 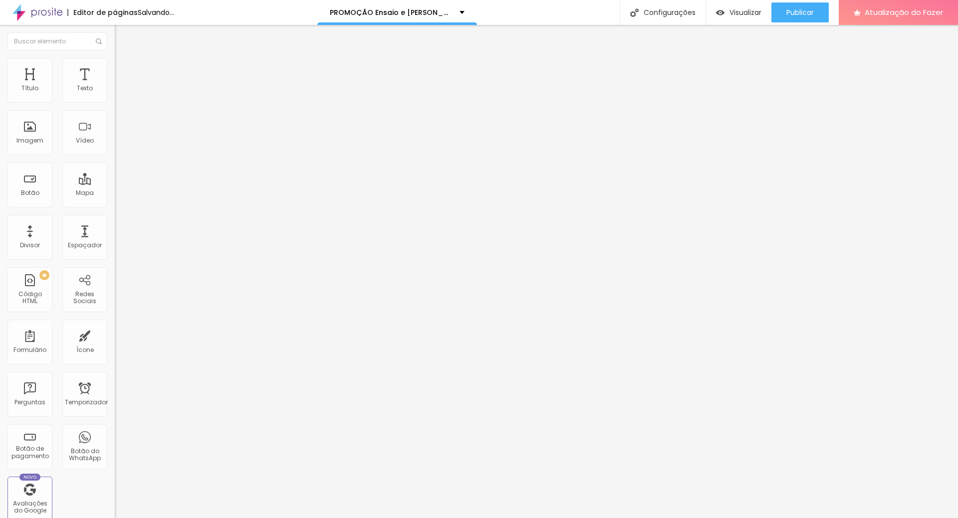 I want to click on font: Atualização do Fazer, so click(x=904, y=12).